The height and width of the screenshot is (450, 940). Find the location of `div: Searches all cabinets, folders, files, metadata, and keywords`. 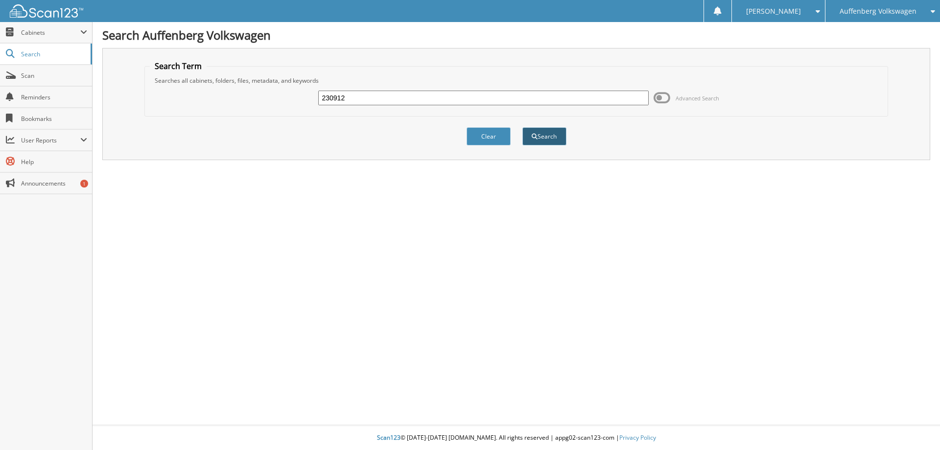

div: Searches all cabinets, folders, files, metadata, and keywords is located at coordinates (517, 80).